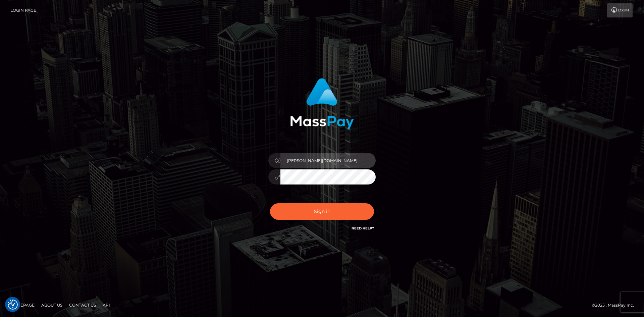 The image size is (644, 317). I want to click on input: Username..., so click(328, 160).